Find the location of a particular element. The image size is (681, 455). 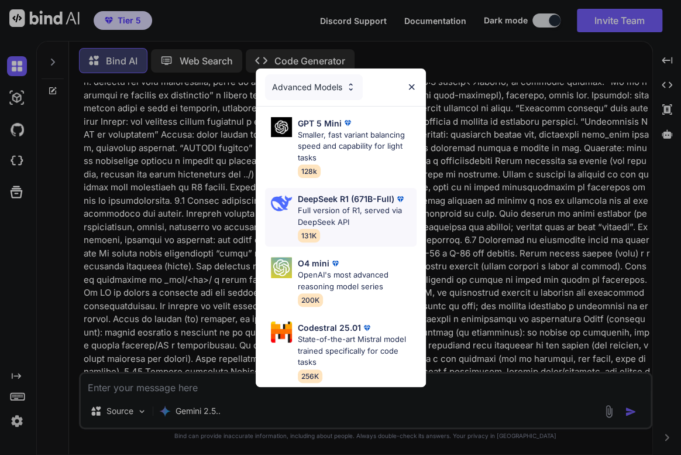

img: close is located at coordinates (412, 87).